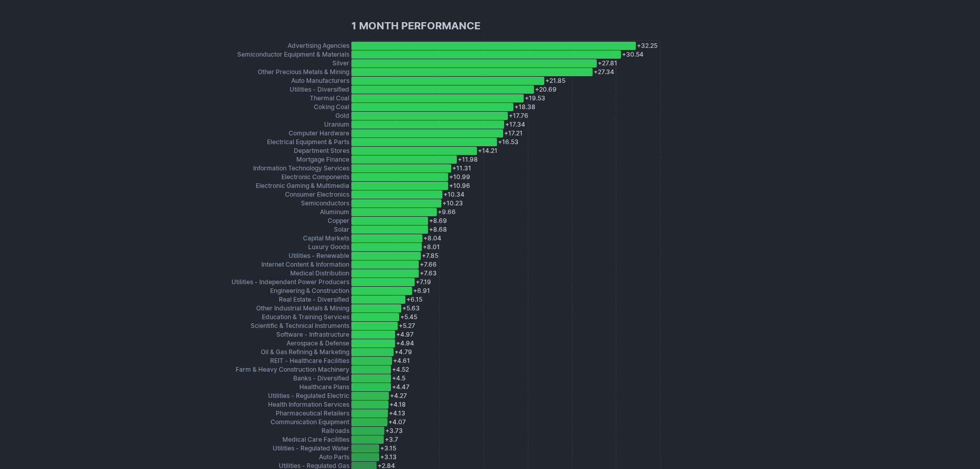 Image resolution: width=980 pixels, height=469 pixels. I want to click on span: 10.34, so click(456, 194).